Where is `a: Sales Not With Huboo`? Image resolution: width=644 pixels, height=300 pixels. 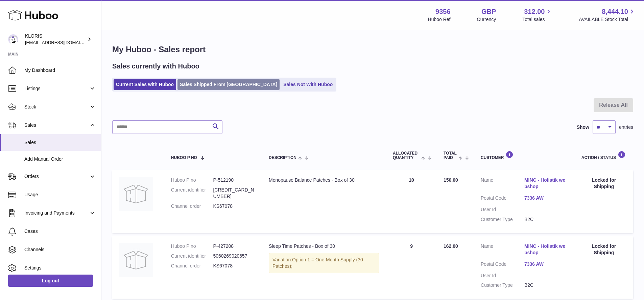
a: Sales Not With Huboo is located at coordinates (308, 84).